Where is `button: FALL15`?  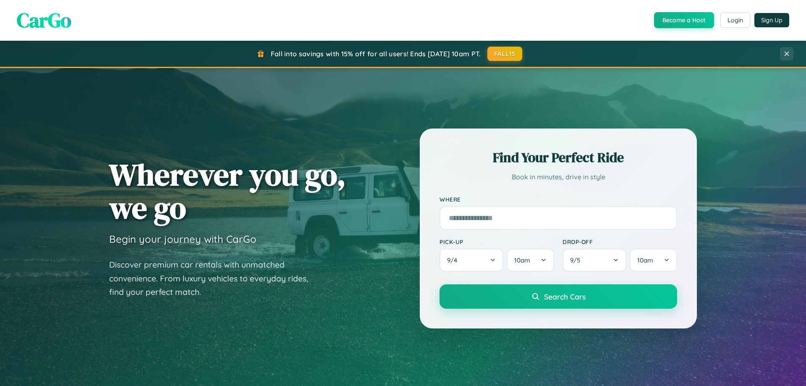
button: FALL15 is located at coordinates (505, 54).